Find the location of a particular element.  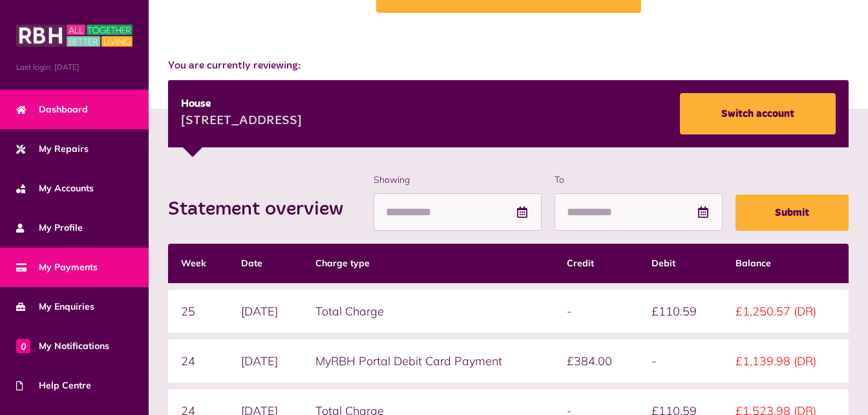

td: £1,139.98 (DR) is located at coordinates (785, 361).